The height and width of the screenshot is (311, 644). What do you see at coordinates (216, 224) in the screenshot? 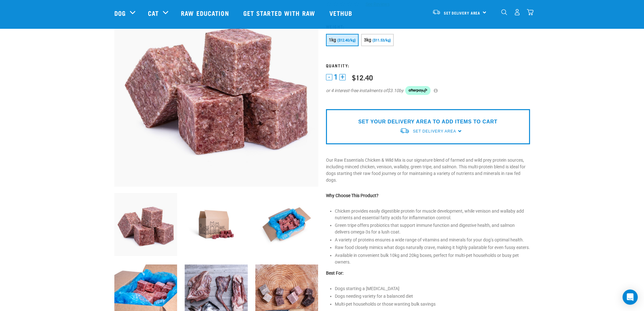
I see `img: Raw Essentials Bulk 10kg Raw Dog Food Box Exterior Design` at bounding box center [216, 224].